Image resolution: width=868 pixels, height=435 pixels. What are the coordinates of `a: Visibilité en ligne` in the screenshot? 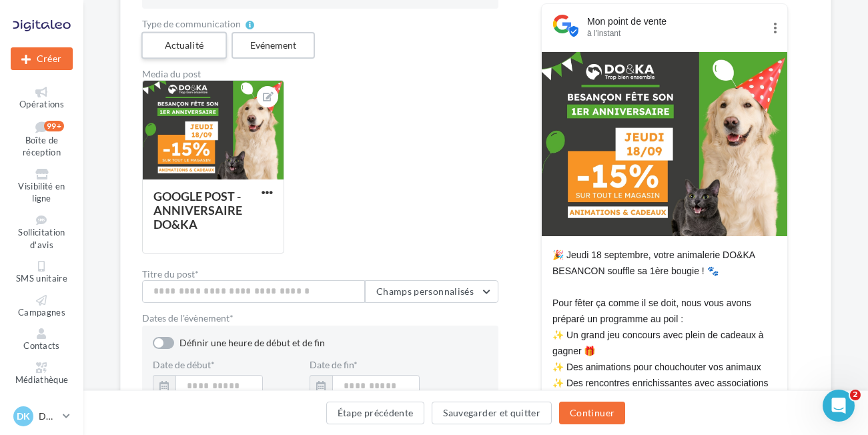 It's located at (41, 187).